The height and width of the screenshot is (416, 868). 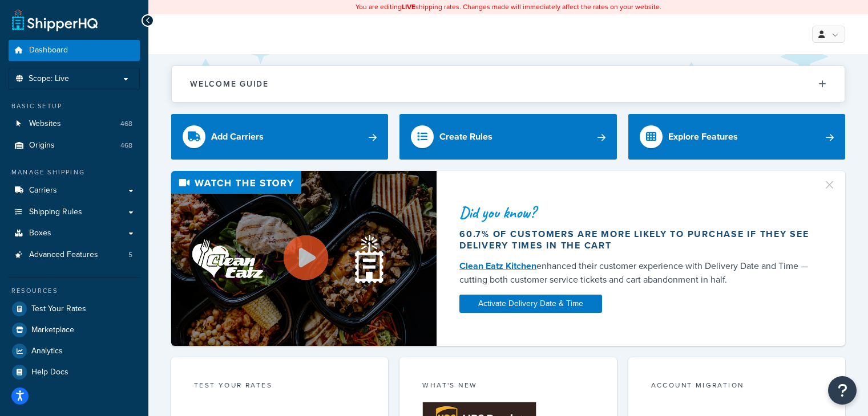 What do you see at coordinates (497, 266) in the screenshot?
I see `a: Clean Eatz Kitchen` at bounding box center [497, 266].